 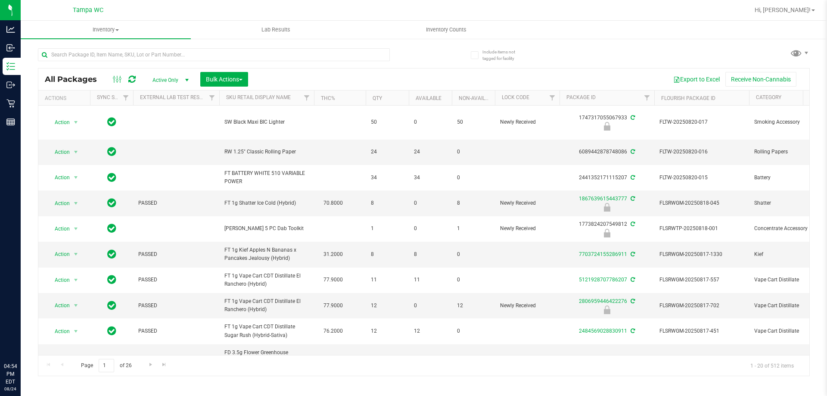 What do you see at coordinates (65, 98) in the screenshot?
I see `div: Actions` at bounding box center [65, 98].